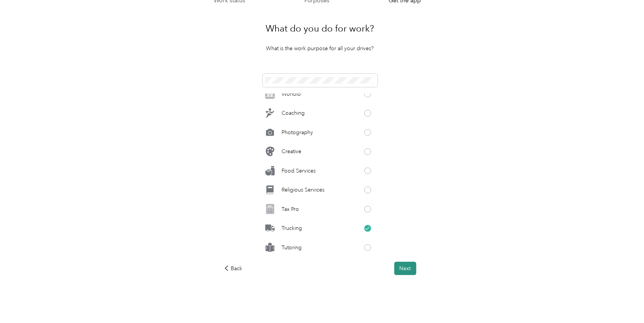  I want to click on p: Tutoring, so click(291, 248).